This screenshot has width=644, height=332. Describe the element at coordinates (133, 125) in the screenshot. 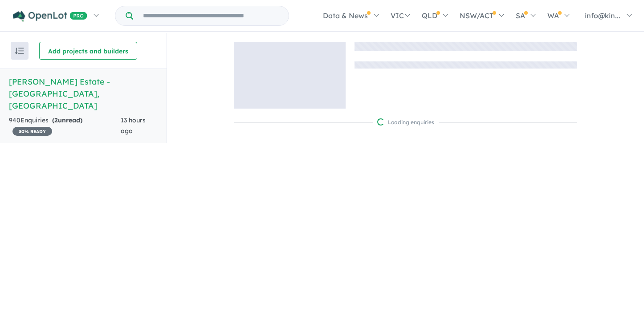

I see `span: 13 hours ago` at that location.